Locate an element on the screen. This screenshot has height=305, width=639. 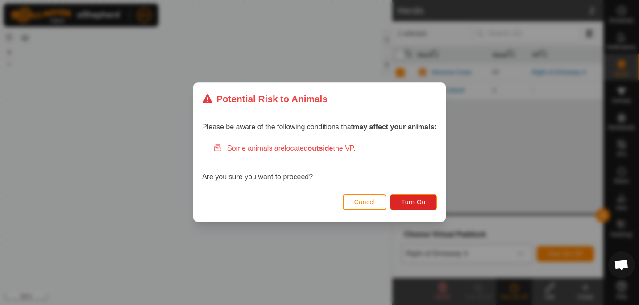
button: Cancel is located at coordinates (364, 202).